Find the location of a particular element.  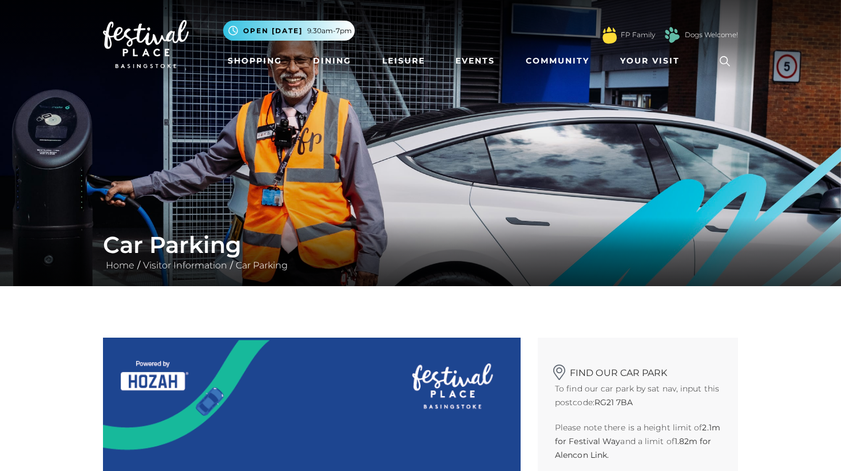

span: 9.30am-7pm is located at coordinates (330, 31).